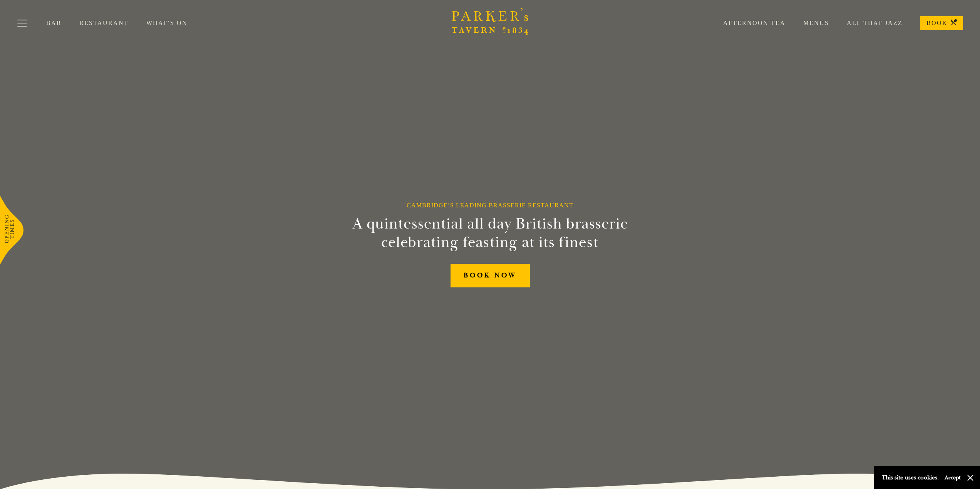  I want to click on button: Close and accept, so click(971, 478).